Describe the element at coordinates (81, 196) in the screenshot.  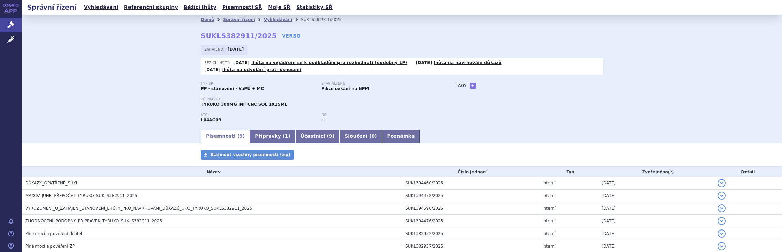
I see `span: MAXCV_JUHR_PŘEPOČET_TYRUKO_SUKLS382911_2025` at that location.